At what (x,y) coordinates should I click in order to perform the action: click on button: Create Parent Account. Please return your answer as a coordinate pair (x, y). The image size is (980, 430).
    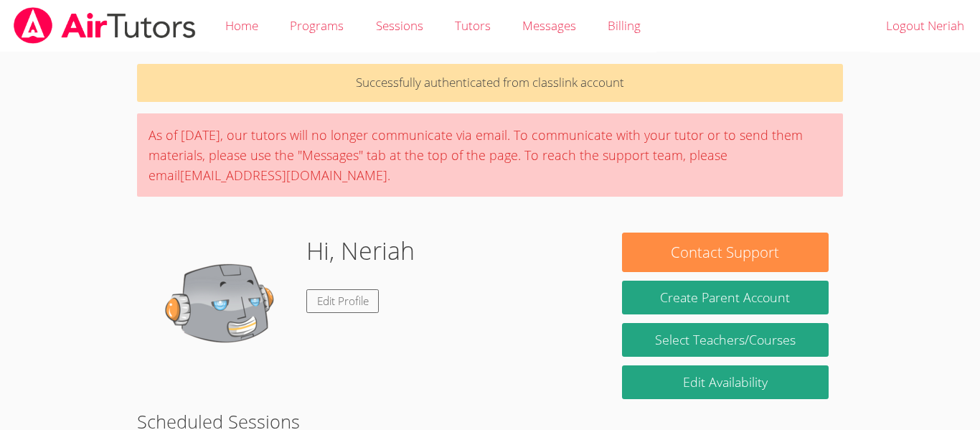
    Looking at the image, I should click on (725, 297).